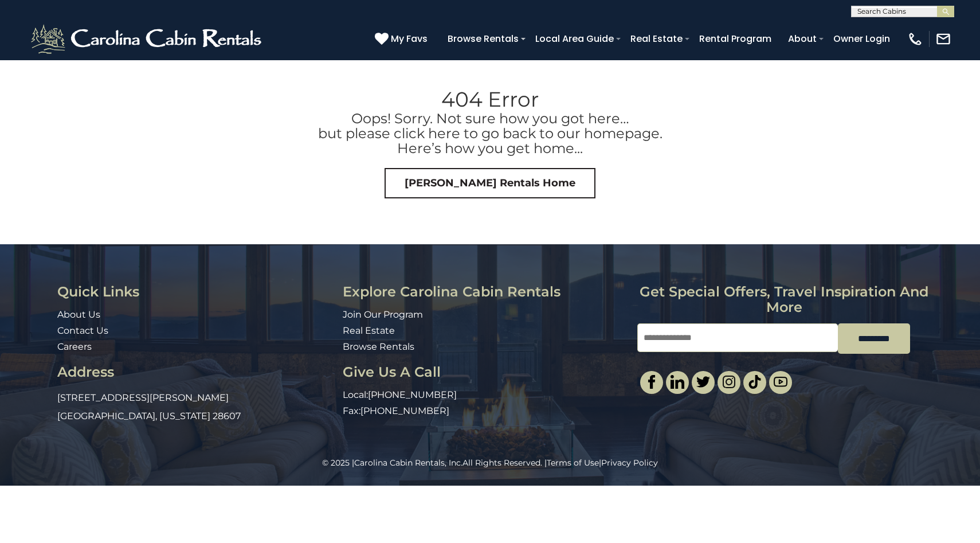  I want to click on img: mail-regular-white.png, so click(944, 39).